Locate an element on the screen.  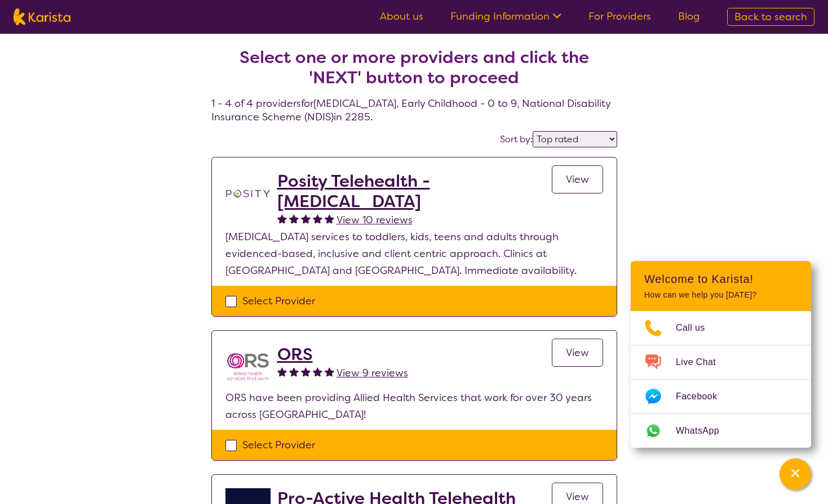
ul: Choose channel is located at coordinates (720, 379).